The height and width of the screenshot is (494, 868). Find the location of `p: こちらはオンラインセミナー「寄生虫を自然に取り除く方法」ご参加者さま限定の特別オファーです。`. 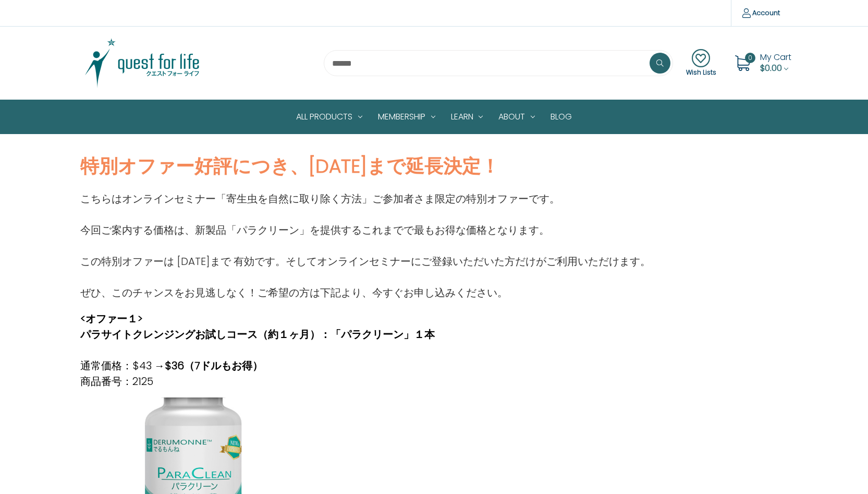

p: こちらはオンラインセミナー「寄生虫を自然に取り除く方法」ご参加者さま限定の特別オファーです。 is located at coordinates (366, 198).